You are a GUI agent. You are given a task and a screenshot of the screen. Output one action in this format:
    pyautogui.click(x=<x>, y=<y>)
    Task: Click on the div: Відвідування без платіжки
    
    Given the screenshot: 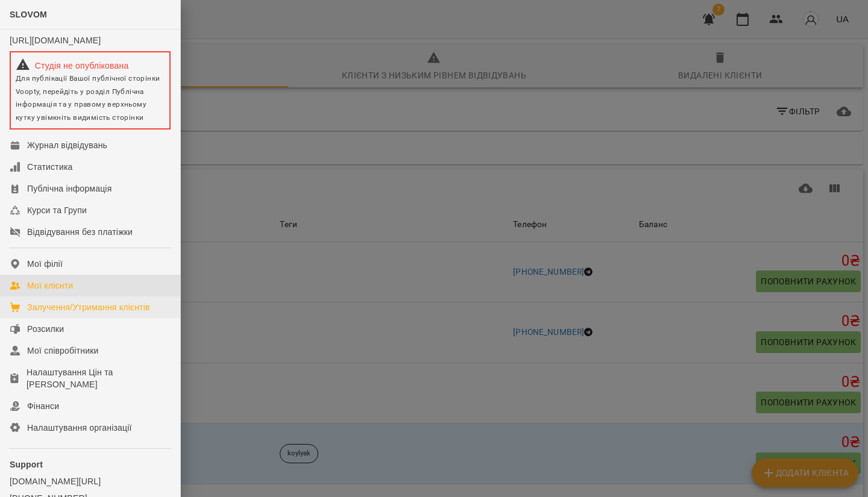 What is the action you would take?
    pyautogui.click(x=80, y=232)
    